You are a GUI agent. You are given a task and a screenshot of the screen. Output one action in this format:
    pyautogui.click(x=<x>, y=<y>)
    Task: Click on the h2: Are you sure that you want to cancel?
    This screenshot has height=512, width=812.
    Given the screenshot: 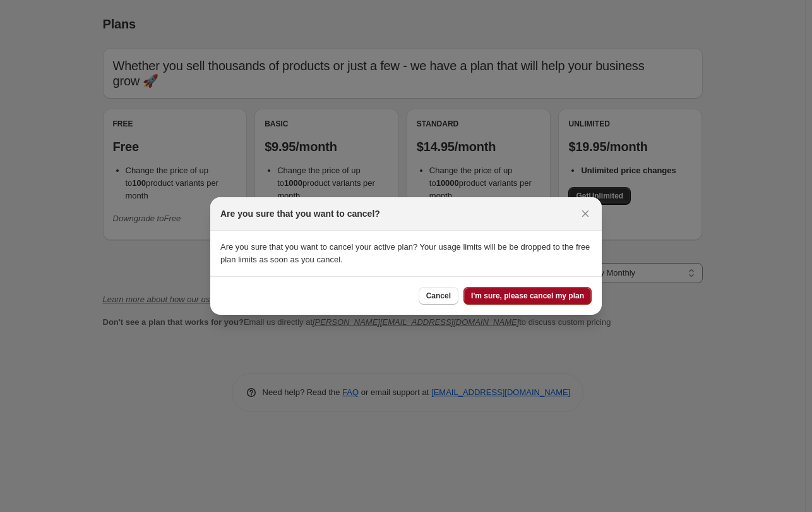 What is the action you would take?
    pyautogui.click(x=300, y=214)
    